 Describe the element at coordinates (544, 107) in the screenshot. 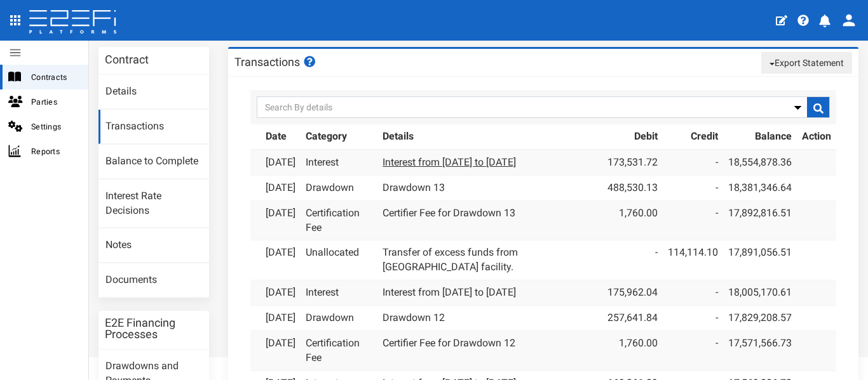

I see `input: Search By details` at that location.